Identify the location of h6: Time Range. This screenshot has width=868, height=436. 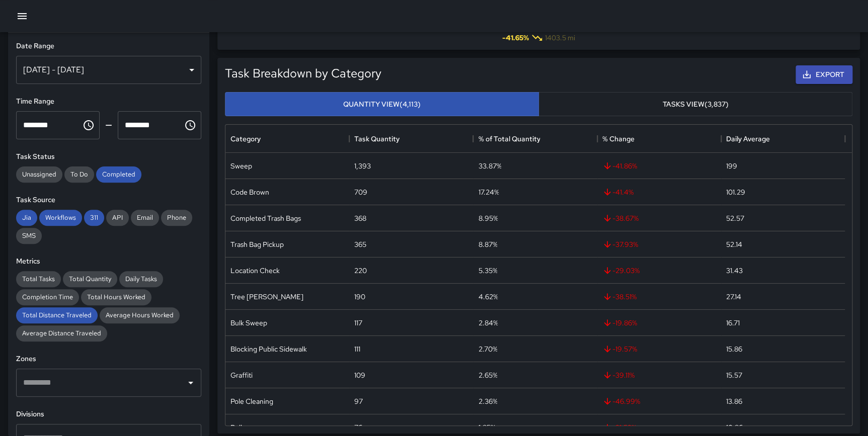
(109, 102).